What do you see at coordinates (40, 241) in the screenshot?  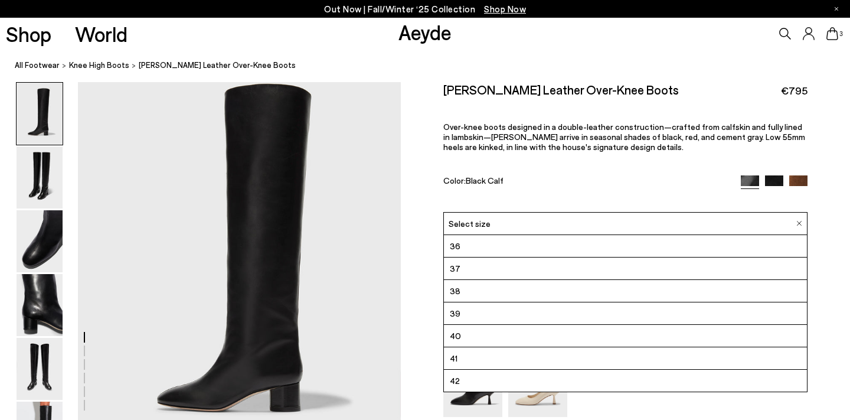 I see `img: Willa Leather Over-Knee Boots - Image 3` at bounding box center [40, 241].